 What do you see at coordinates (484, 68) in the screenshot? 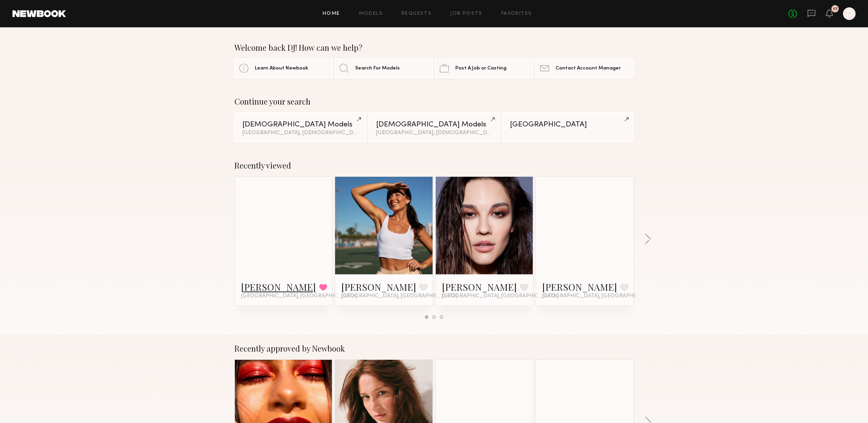
I see `a: Post A Job or Casting` at bounding box center [484, 68].